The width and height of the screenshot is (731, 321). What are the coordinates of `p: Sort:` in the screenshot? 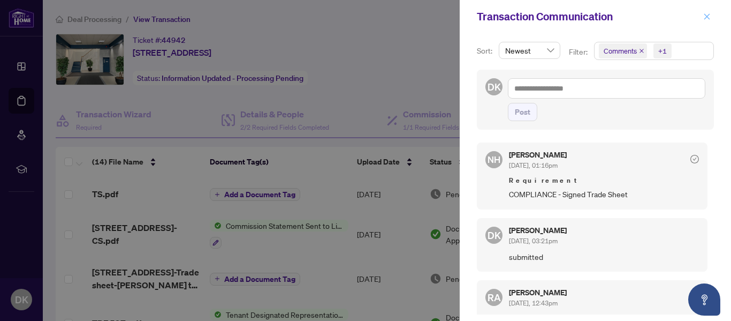 It's located at (486, 51).